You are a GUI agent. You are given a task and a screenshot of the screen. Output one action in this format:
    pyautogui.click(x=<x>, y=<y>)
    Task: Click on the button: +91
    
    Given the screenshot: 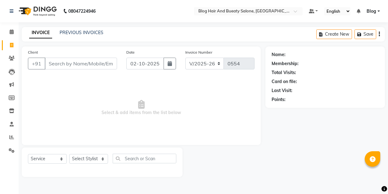 What is the action you would take?
    pyautogui.click(x=37, y=64)
    